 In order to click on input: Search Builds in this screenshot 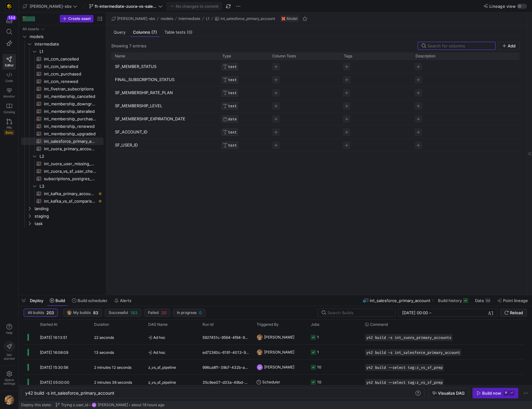, I will do `click(359, 313)`.